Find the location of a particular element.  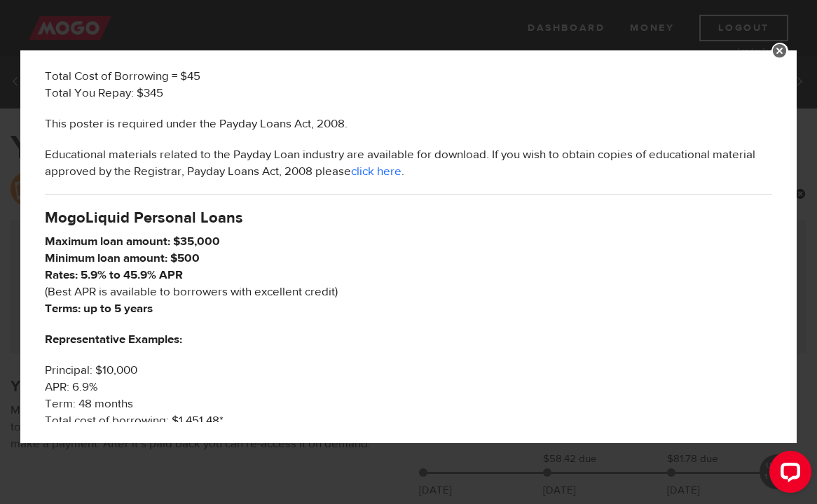

strong: Rates: 5.9% to 45.9% APR is located at coordinates (113, 275).